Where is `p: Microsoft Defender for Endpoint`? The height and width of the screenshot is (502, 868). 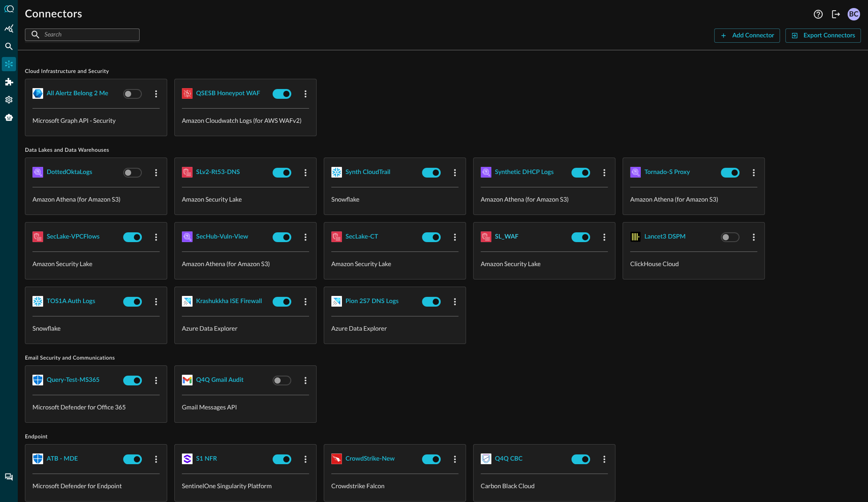 p: Microsoft Defender for Endpoint is located at coordinates (96, 485).